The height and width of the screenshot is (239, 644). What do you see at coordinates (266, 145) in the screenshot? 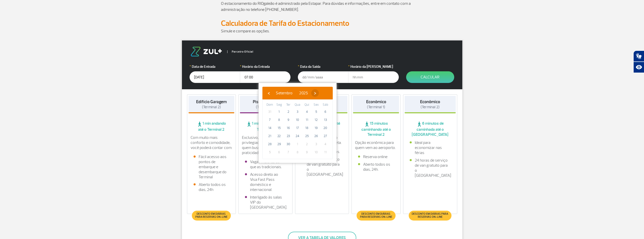
I see `p: Exclusivo, com localização privilegiada e ideal para quem busca conforto e praticidade.` at bounding box center [266, 145].